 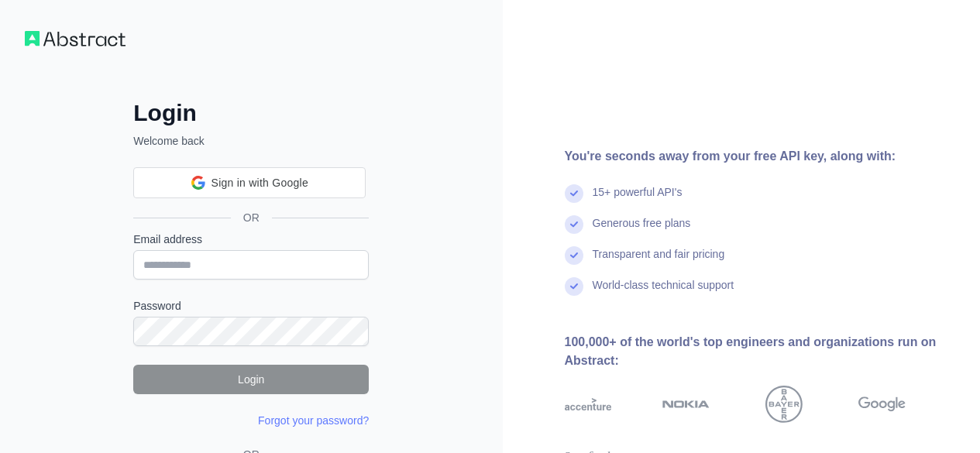 What do you see at coordinates (251, 239) in the screenshot?
I see `label: Email address` at bounding box center [251, 239].